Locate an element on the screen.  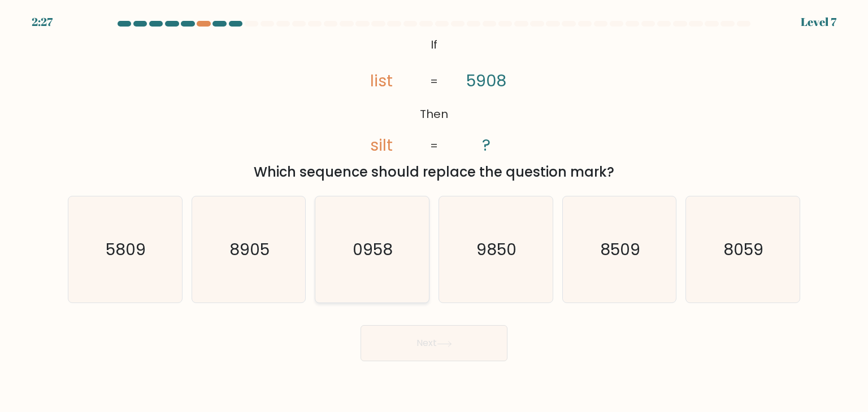
text: 8509 is located at coordinates (620, 249).